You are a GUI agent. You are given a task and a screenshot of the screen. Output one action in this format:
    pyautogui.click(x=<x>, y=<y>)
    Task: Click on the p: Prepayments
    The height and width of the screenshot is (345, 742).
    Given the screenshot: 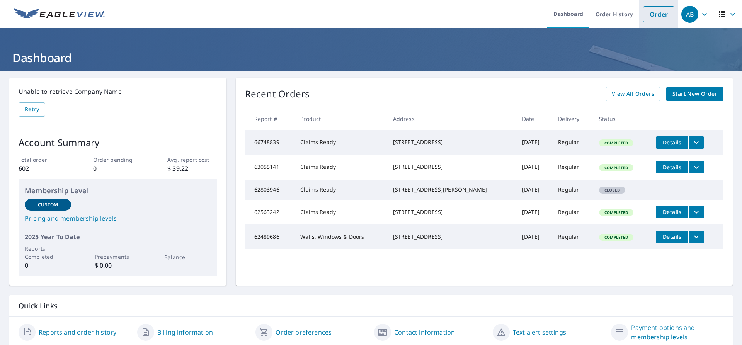 What is the action you would take?
    pyautogui.click(x=118, y=256)
    